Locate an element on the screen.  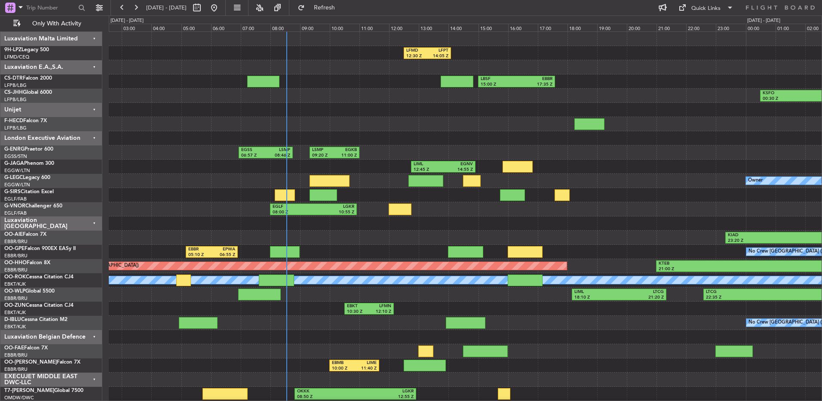
div: LIME is located at coordinates (365, 363).